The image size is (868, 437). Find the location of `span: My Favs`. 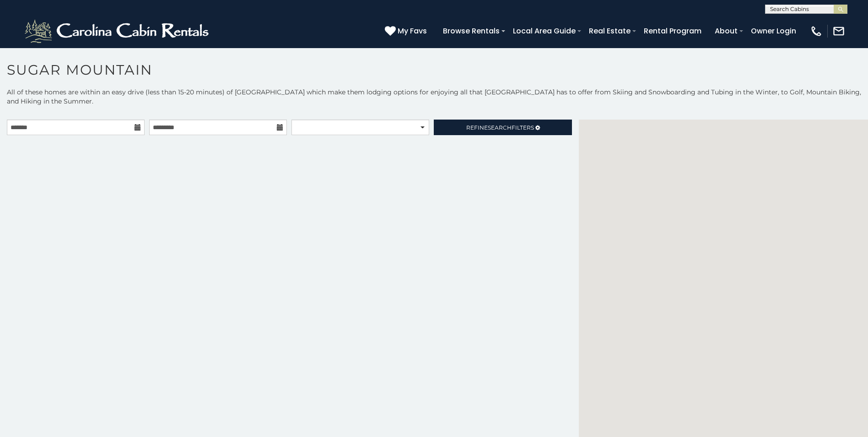

span: My Favs is located at coordinates (413, 31).